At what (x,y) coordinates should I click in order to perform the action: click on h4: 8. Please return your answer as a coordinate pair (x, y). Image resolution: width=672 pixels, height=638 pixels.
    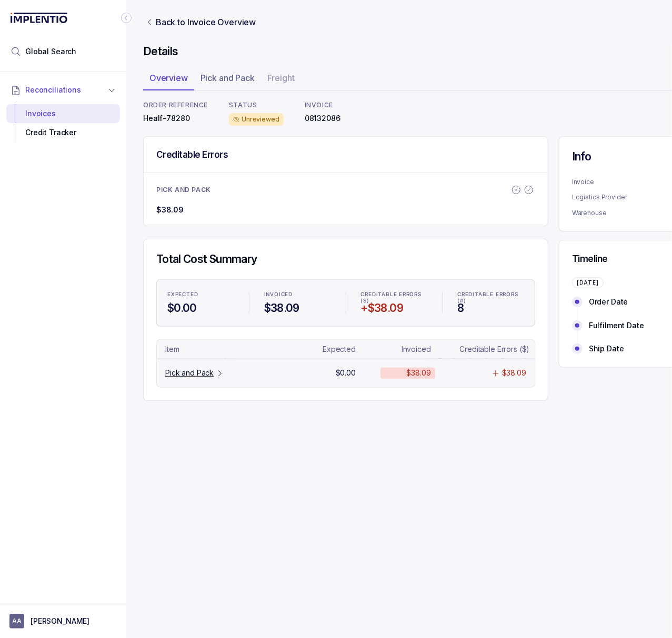
    Looking at the image, I should click on (490, 309).